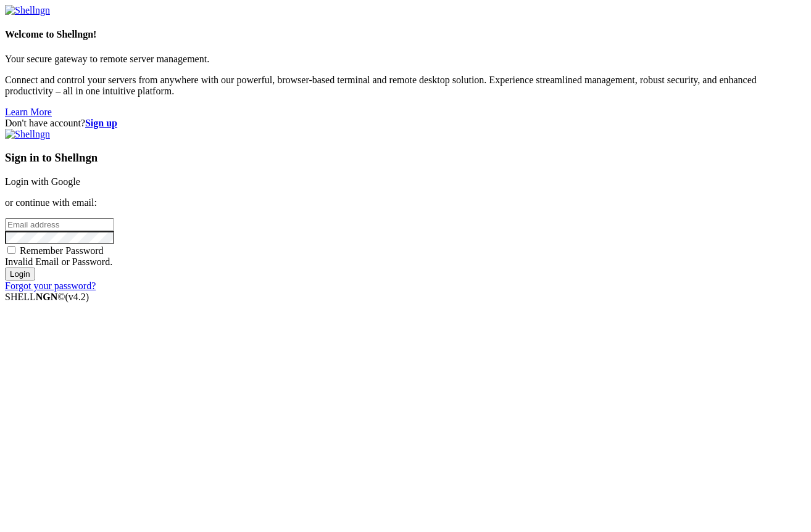 The image size is (811, 532). Describe the element at coordinates (59, 225) in the screenshot. I see `input: Email address` at that location.